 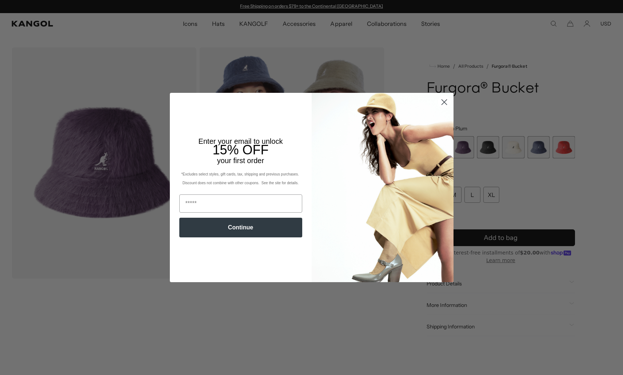 I want to click on button: Close dialog, so click(x=444, y=102).